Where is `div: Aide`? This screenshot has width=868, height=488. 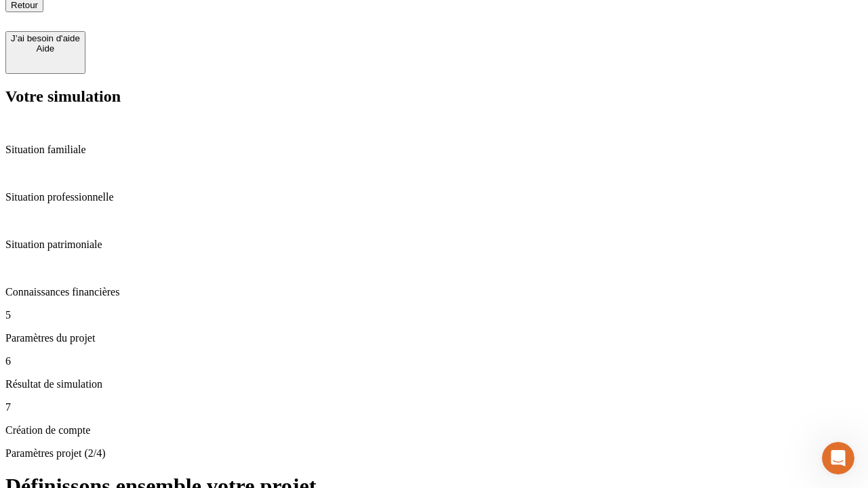
div: Aide is located at coordinates (46, 48).